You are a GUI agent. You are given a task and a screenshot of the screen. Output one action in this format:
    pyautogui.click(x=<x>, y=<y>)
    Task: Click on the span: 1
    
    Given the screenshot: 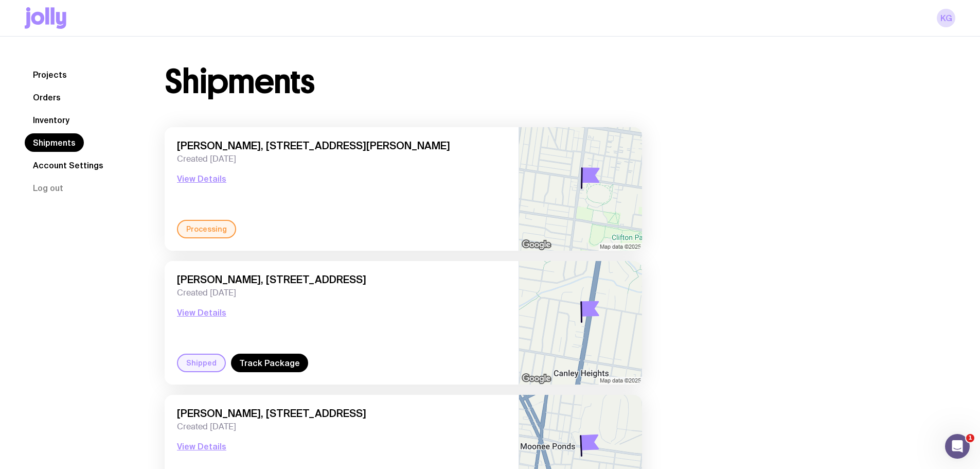 What is the action you would take?
    pyautogui.click(x=970, y=438)
    